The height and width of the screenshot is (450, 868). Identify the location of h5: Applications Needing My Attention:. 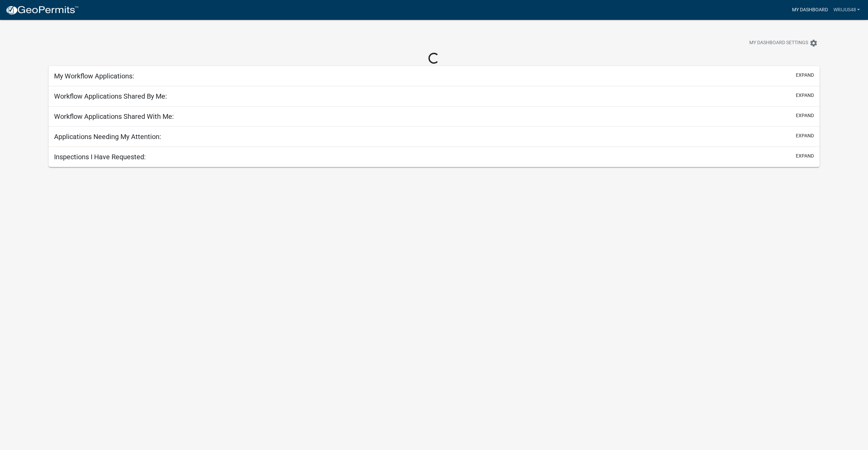
(107, 136).